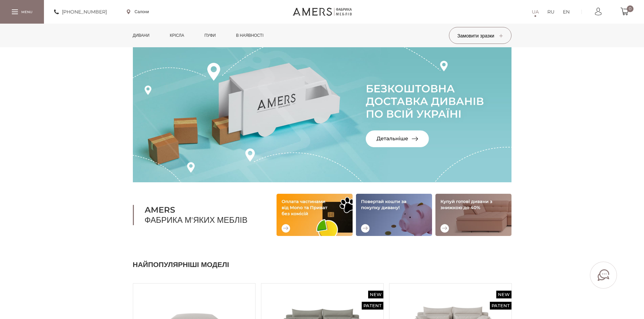 Image resolution: width=644 pixels, height=319 pixels. What do you see at coordinates (177, 36) in the screenshot?
I see `a: Крісла` at bounding box center [177, 36].